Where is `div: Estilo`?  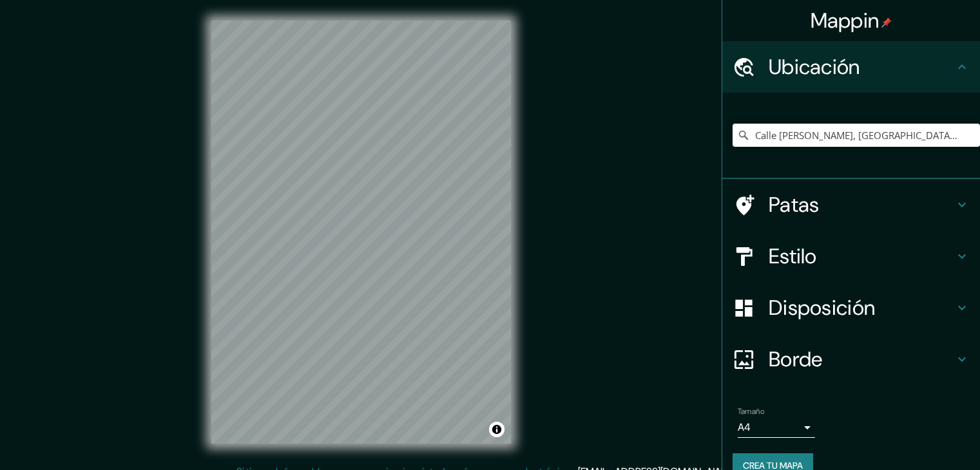
div: Estilo is located at coordinates (851, 256).